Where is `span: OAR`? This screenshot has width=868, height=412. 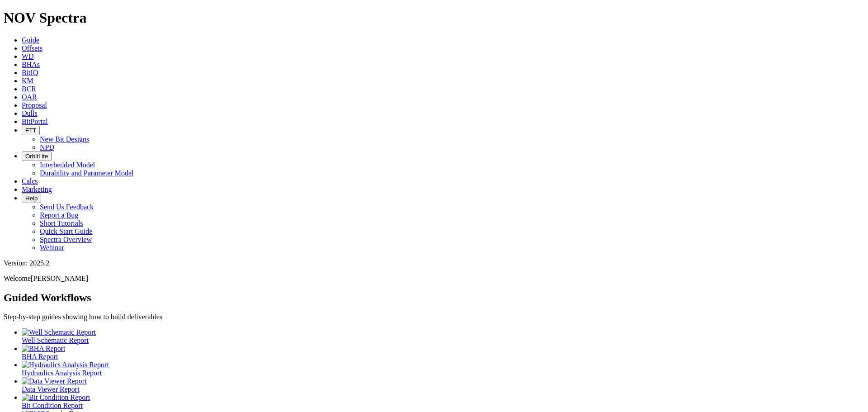
span: OAR is located at coordinates (29, 97).